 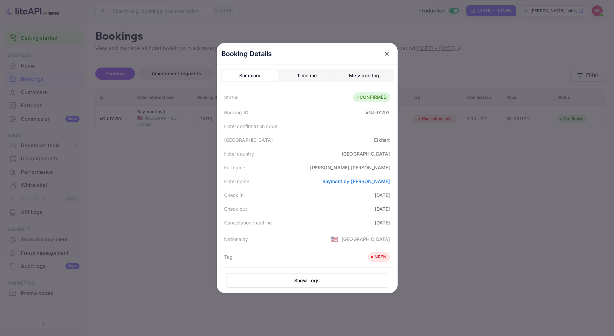 I want to click on span: United States, so click(x=334, y=239).